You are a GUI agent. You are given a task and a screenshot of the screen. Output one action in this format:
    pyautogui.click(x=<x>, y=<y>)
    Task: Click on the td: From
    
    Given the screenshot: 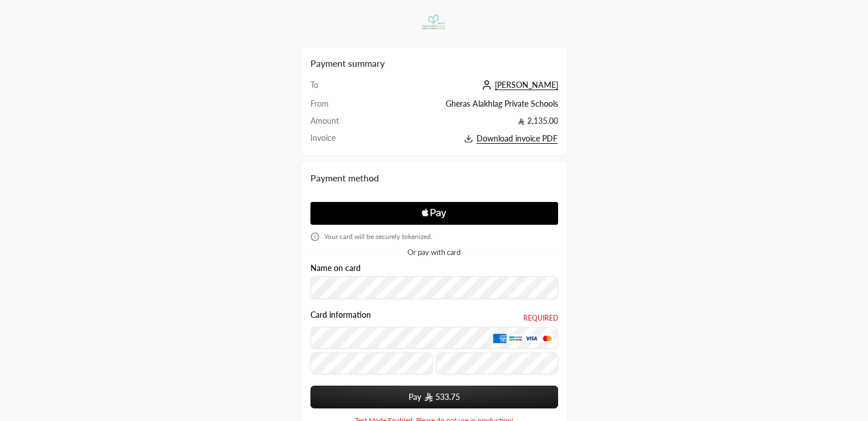 What is the action you would take?
    pyautogui.click(x=335, y=107)
    